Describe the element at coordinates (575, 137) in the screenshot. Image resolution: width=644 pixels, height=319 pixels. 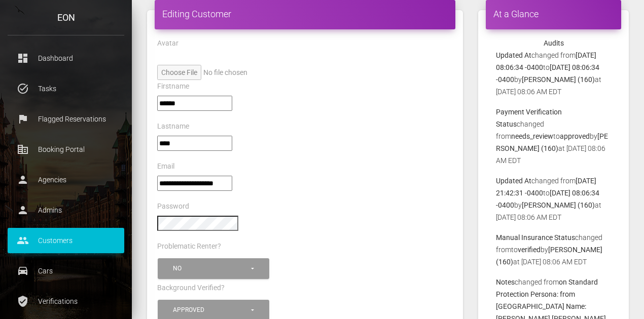
I see `b: approved` at that location.